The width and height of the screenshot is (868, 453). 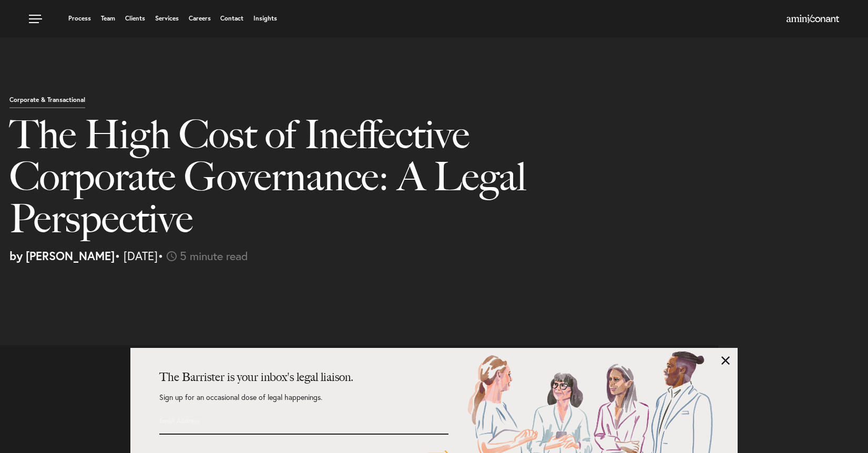 I want to click on img: icon-time-light.svg, so click(x=172, y=256).